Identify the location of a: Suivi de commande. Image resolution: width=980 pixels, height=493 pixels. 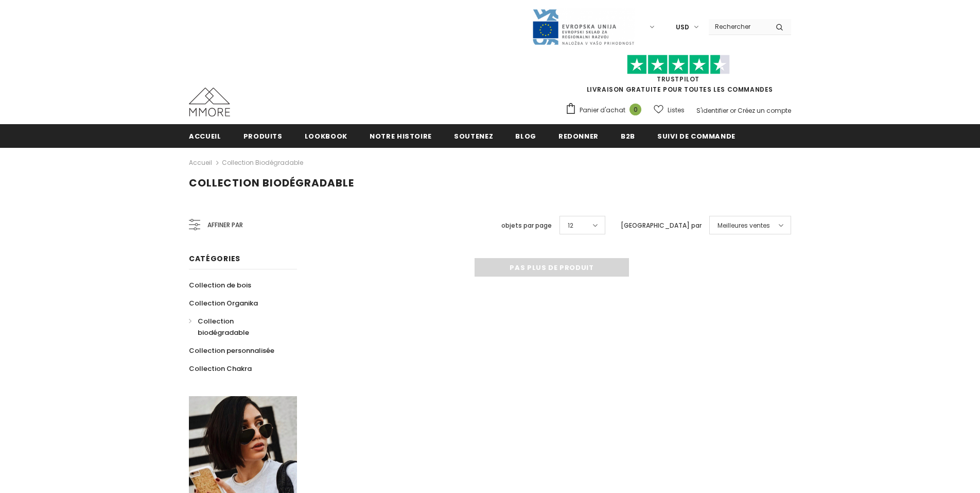
(696, 136).